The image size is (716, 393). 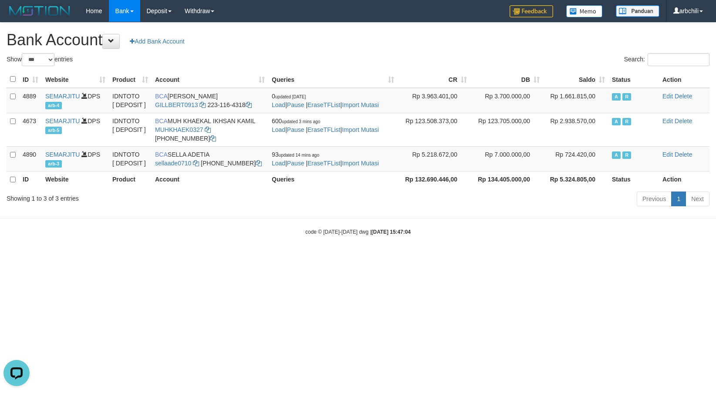 I want to click on span: arb-5, so click(x=54, y=130).